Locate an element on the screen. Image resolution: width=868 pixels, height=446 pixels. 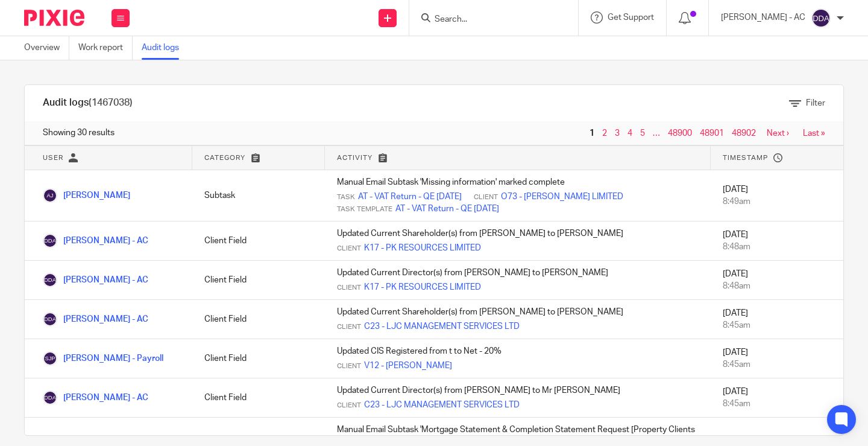
span: Get Support is located at coordinates (631, 17).